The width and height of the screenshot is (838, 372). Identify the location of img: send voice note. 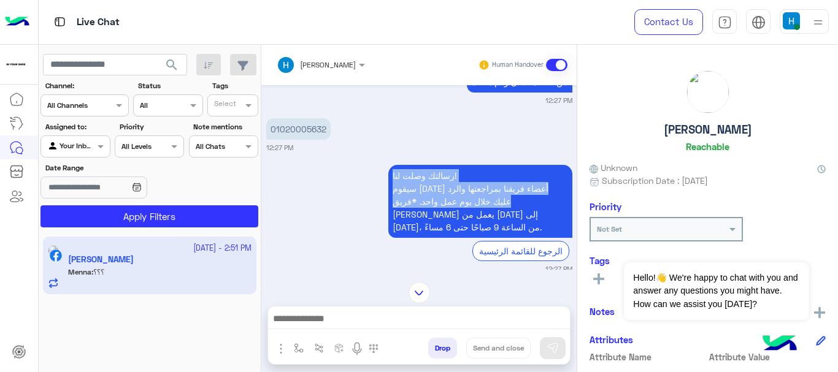
(357, 349).